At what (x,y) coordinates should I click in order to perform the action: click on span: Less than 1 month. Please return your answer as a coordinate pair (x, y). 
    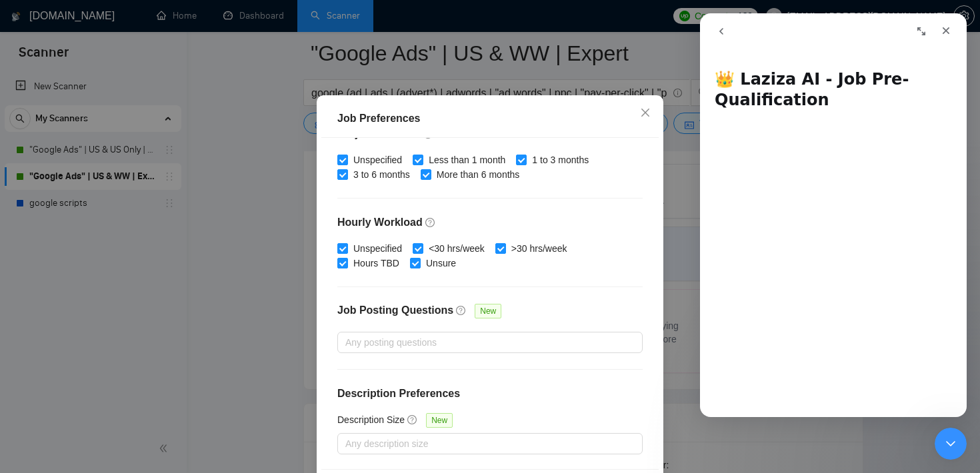
    Looking at the image, I should click on (467, 160).